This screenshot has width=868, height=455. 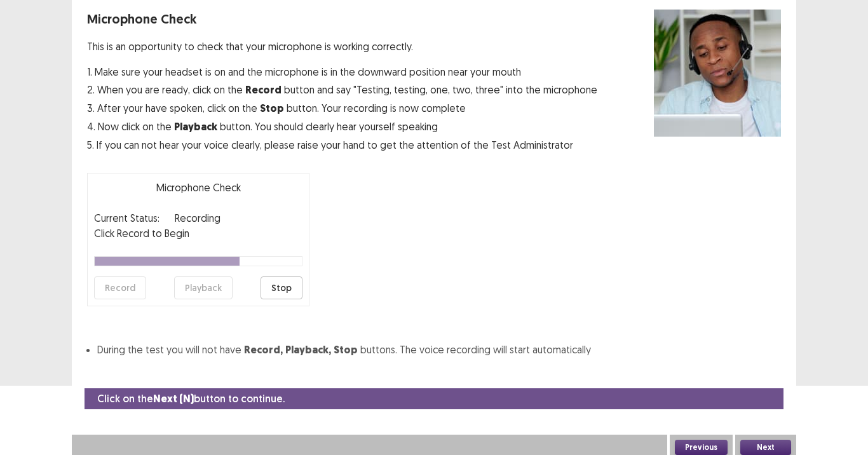 I want to click on p: 4. Now click on the button. You should clearly hear yourself speaking, so click(x=342, y=127).